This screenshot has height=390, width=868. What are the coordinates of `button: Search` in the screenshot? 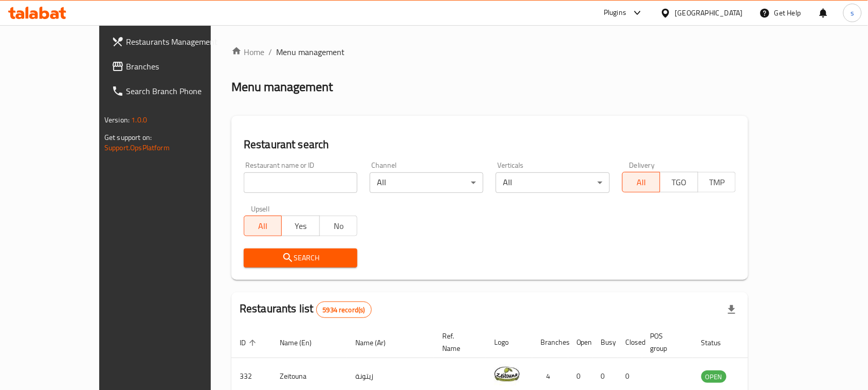 It's located at (300, 258).